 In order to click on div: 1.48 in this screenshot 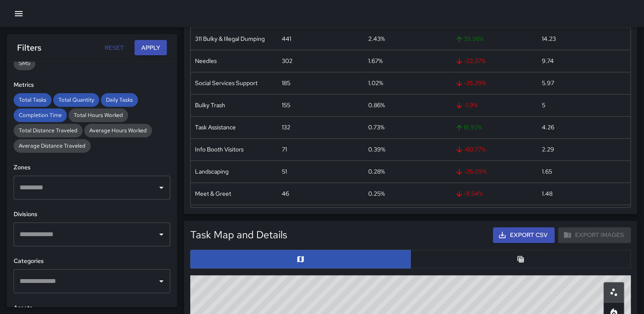, I will do `click(581, 194)`.